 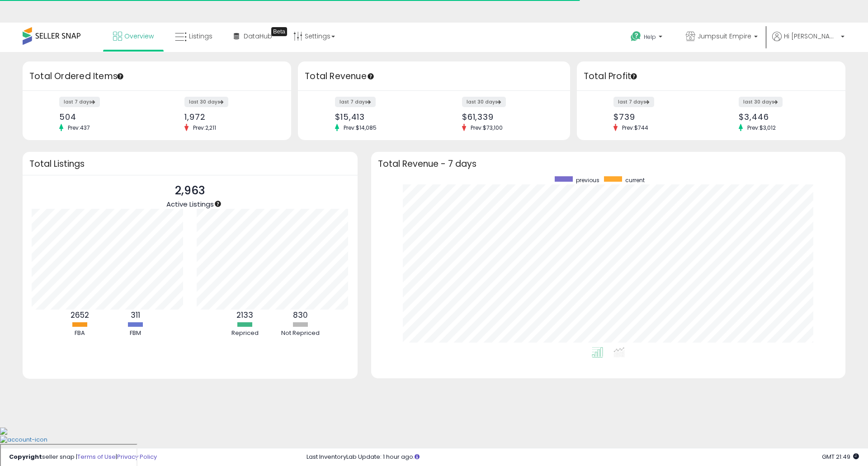 What do you see at coordinates (608, 163) in the screenshot?
I see `h3: Total Revenue - 7 days` at bounding box center [608, 163].